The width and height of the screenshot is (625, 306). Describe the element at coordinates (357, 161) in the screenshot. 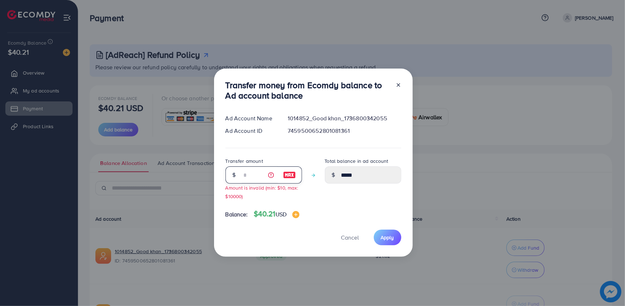

I see `label: Total balance in ad account` at that location.